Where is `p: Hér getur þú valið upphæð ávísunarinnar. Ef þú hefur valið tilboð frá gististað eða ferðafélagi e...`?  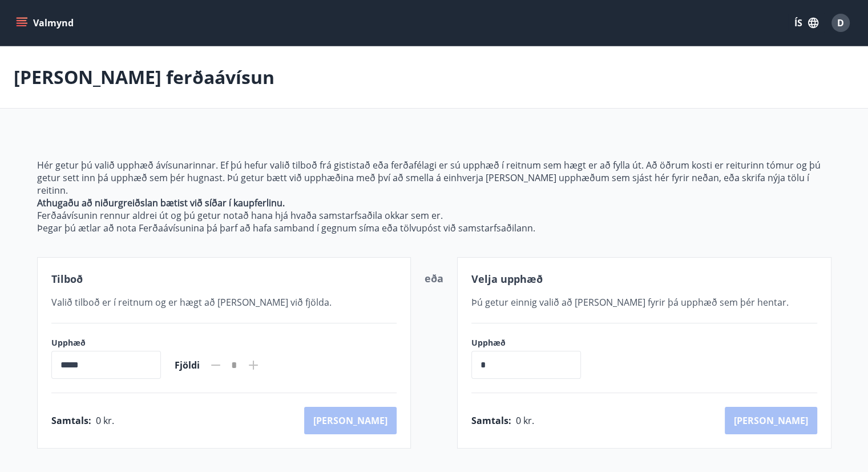 p: Hér getur þú valið upphæð ávísunarinnar. Ef þú hefur valið tilboð frá gististað eða ferðafélagi e... is located at coordinates (434, 178).